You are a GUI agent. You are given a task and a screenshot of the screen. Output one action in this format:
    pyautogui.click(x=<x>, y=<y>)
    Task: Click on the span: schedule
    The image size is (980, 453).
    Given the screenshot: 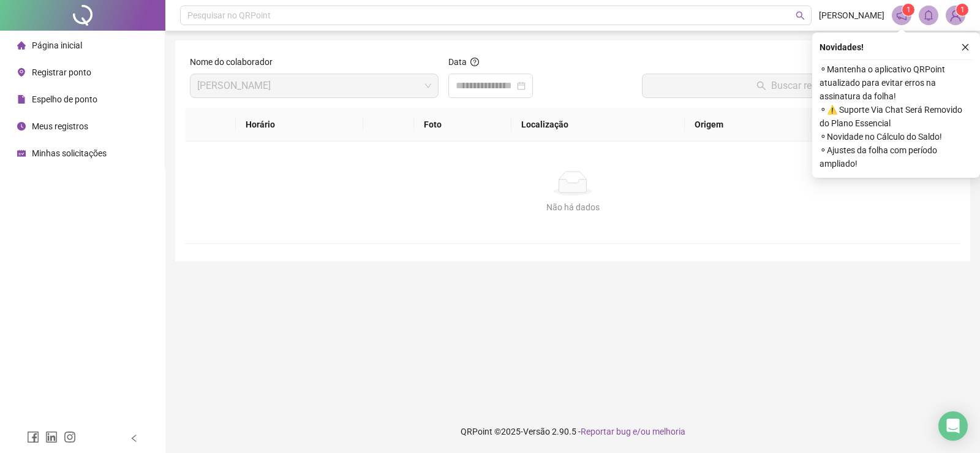 What is the action you would take?
    pyautogui.click(x=21, y=153)
    